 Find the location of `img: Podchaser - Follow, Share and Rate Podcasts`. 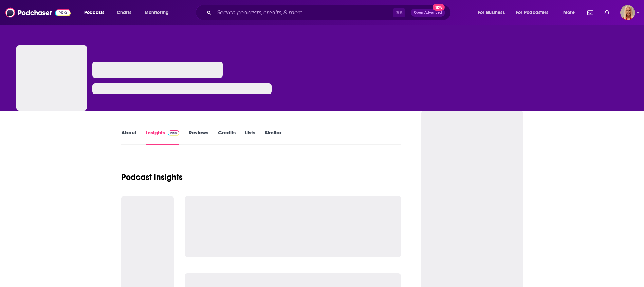

img: Podchaser - Follow, Share and Rate Podcasts is located at coordinates (38, 13).